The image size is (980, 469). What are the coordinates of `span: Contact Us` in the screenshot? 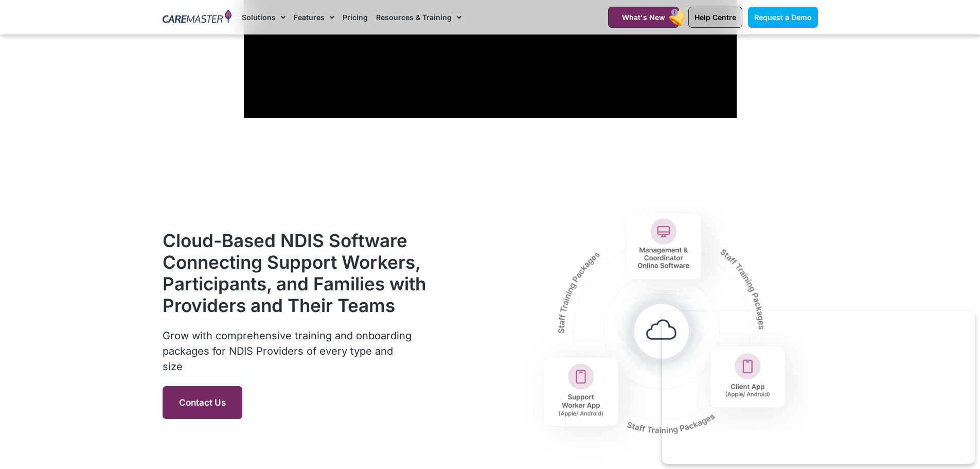 It's located at (202, 402).